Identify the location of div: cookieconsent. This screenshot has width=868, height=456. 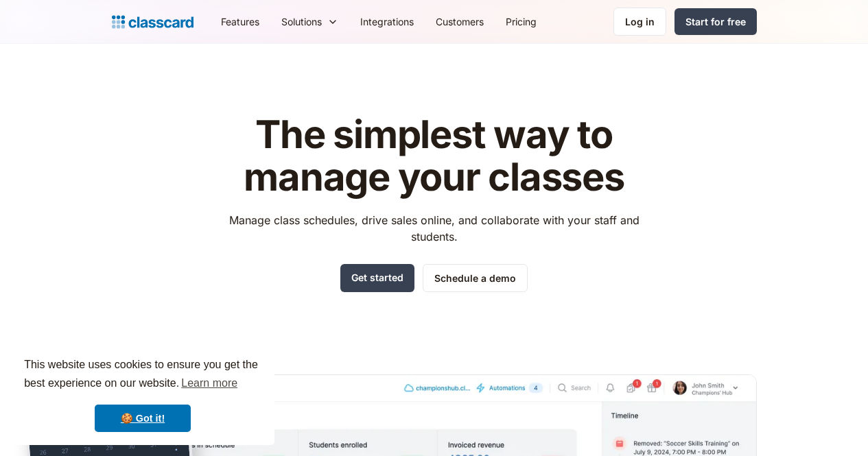
(143, 395).